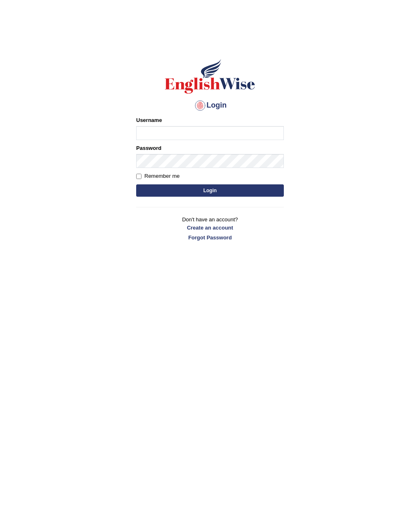  Describe the element at coordinates (210, 229) in the screenshot. I see `p: Don't have an account?` at that location.